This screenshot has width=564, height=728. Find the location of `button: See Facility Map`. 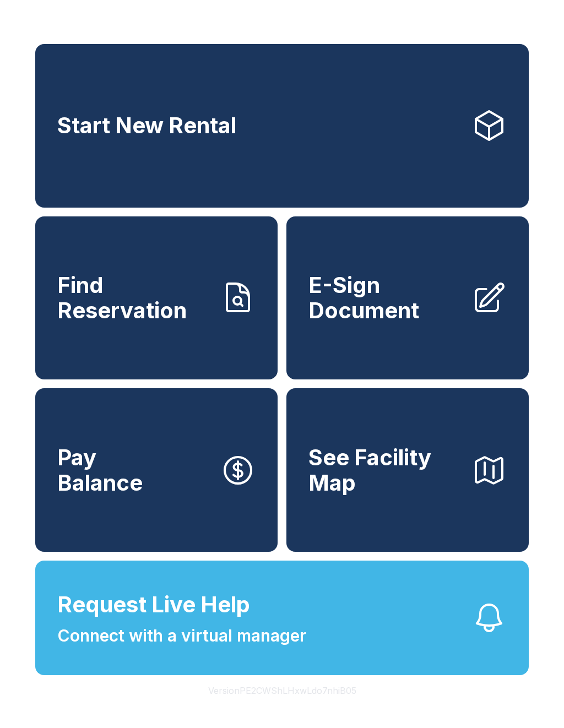

button: See Facility Map is located at coordinates (407, 470).